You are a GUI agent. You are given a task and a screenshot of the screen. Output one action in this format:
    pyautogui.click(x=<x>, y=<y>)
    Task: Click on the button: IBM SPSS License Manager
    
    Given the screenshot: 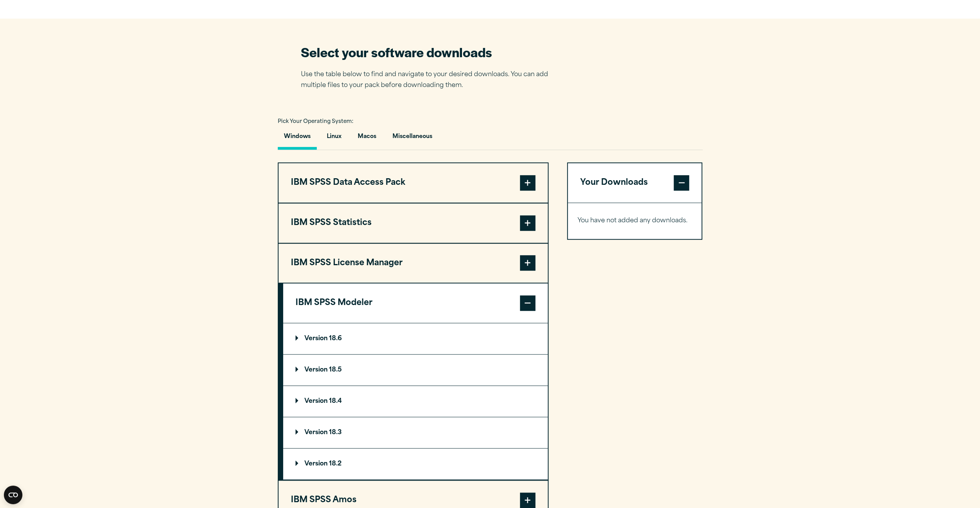 What is the action you would take?
    pyautogui.click(x=413, y=263)
    